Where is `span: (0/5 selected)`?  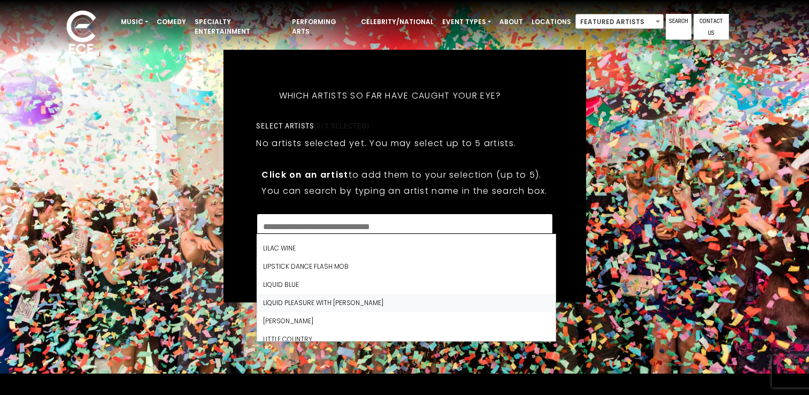
span: (0/5 selected) is located at coordinates (342, 126).